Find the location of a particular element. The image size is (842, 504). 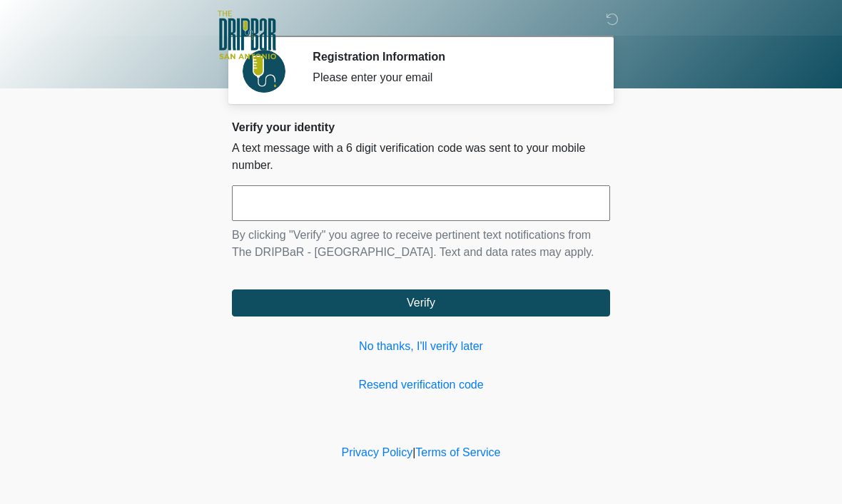

a: Terms of Service is located at coordinates (457, 452).